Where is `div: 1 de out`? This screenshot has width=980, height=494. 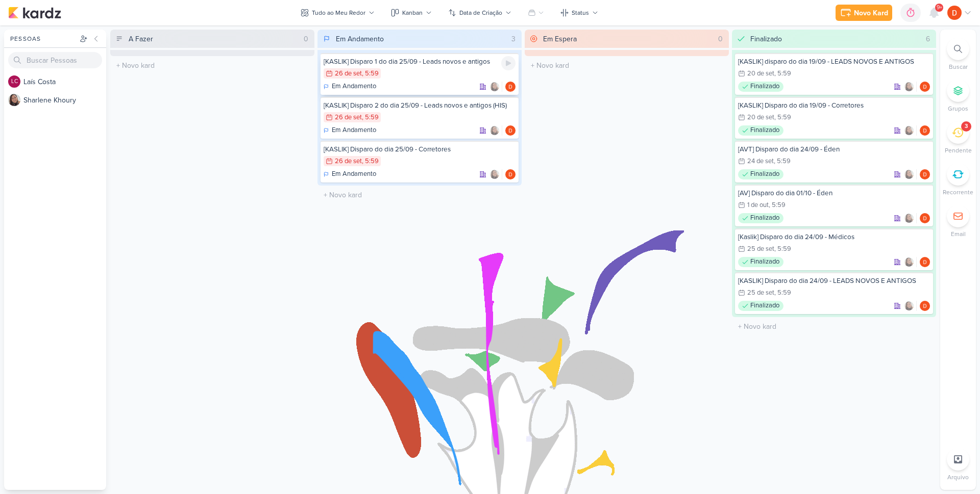
div: 1 de out is located at coordinates (758, 205).